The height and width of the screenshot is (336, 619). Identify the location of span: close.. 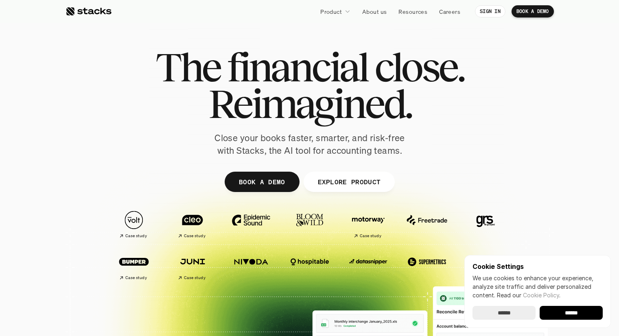
(419, 67).